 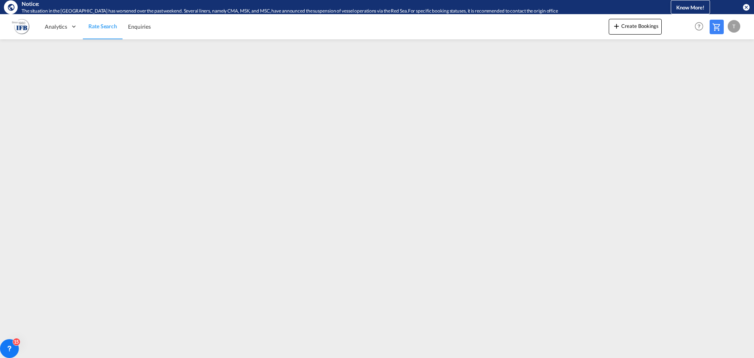 What do you see at coordinates (691, 7) in the screenshot?
I see `span: Know More!` at bounding box center [691, 7].